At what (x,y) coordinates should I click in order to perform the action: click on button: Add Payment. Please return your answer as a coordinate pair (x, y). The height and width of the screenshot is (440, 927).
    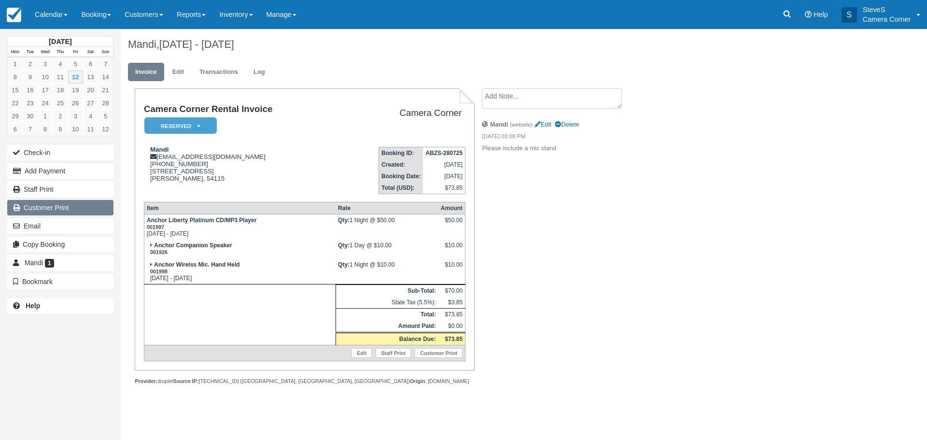
    Looking at the image, I should click on (60, 171).